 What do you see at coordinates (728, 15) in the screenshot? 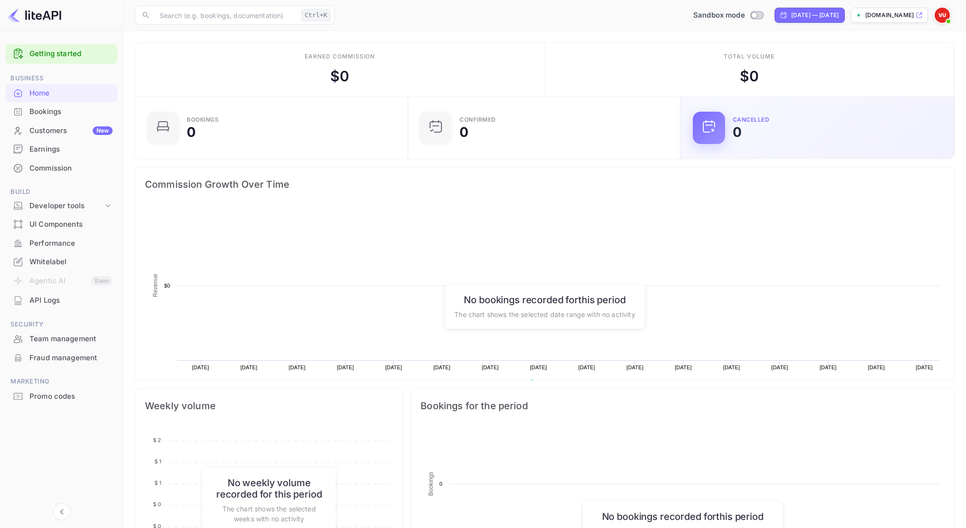
I see `div: Switch to Production mode` at bounding box center [728, 15].